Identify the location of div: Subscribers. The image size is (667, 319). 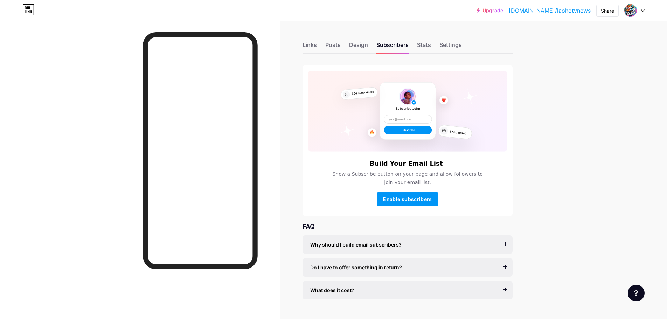
(393, 47).